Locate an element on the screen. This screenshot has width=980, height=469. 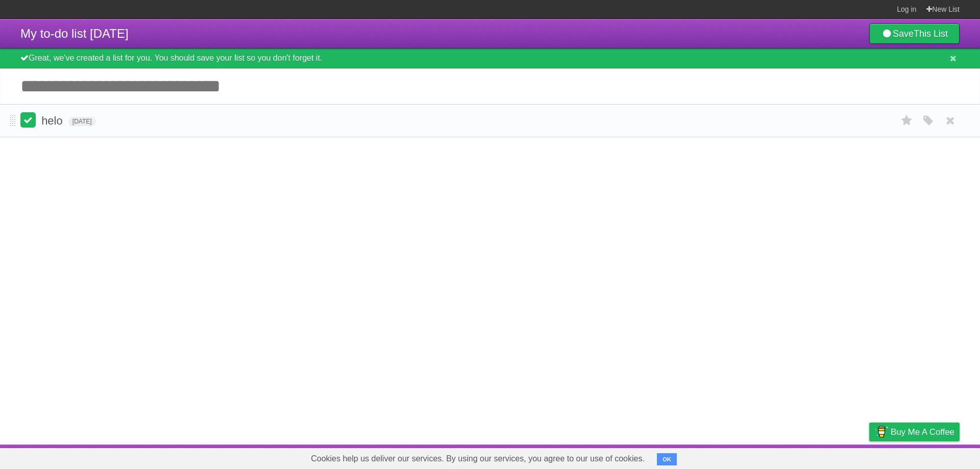
a: About is located at coordinates (744, 457).